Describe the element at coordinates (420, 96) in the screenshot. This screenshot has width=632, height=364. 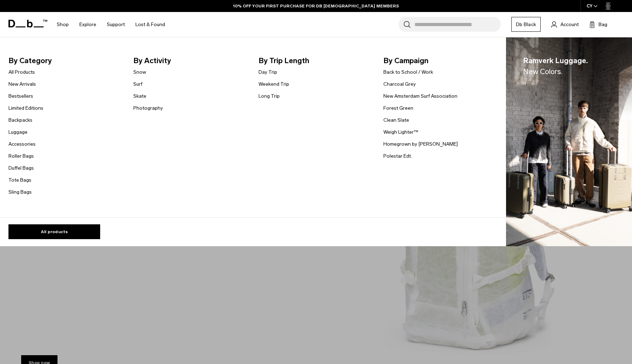
I see `a: New Amsterdam Surf Association` at that location.